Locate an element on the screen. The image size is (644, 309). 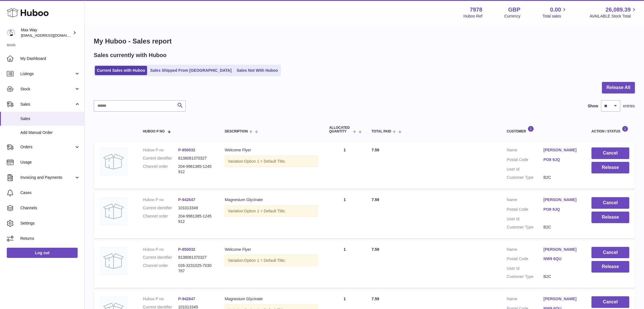
div: Welcome Flyer is located at coordinates (271, 250).